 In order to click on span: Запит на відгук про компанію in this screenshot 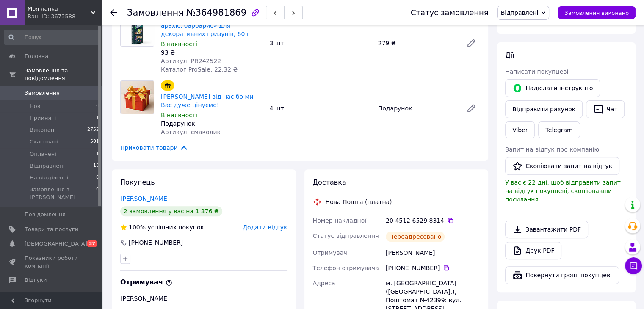, I will do `click(552, 150)`.